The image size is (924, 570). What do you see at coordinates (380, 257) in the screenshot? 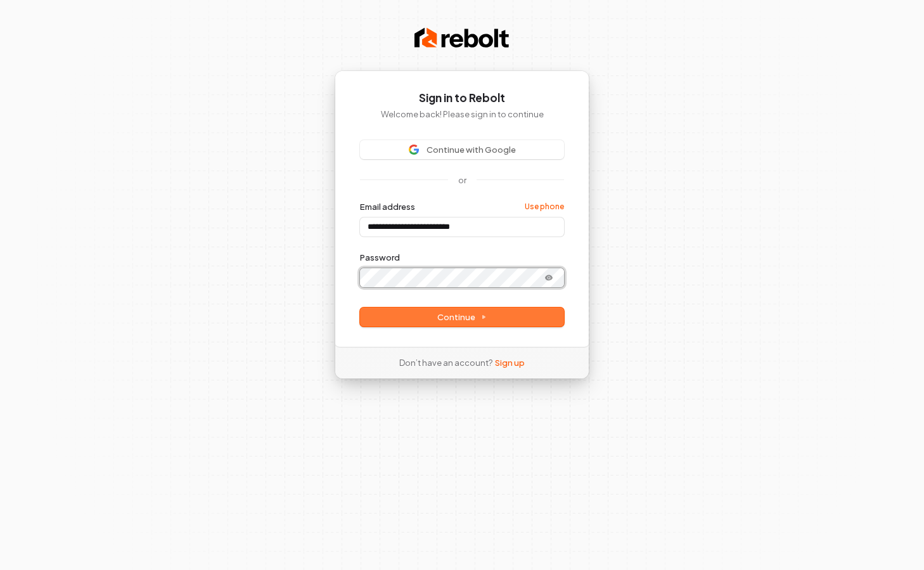
I see `label: Password` at bounding box center [380, 257].